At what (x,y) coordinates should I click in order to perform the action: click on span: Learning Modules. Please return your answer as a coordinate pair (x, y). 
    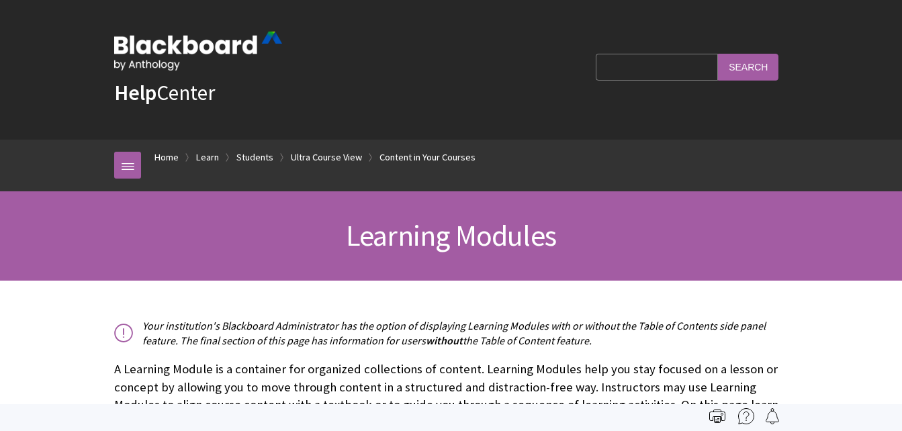
    Looking at the image, I should click on (451, 235).